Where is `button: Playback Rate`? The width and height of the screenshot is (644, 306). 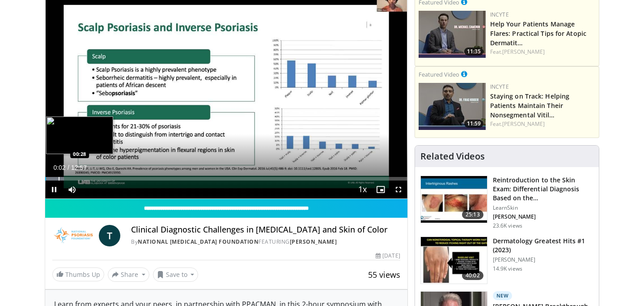
button: Playback Rate is located at coordinates (363, 189).